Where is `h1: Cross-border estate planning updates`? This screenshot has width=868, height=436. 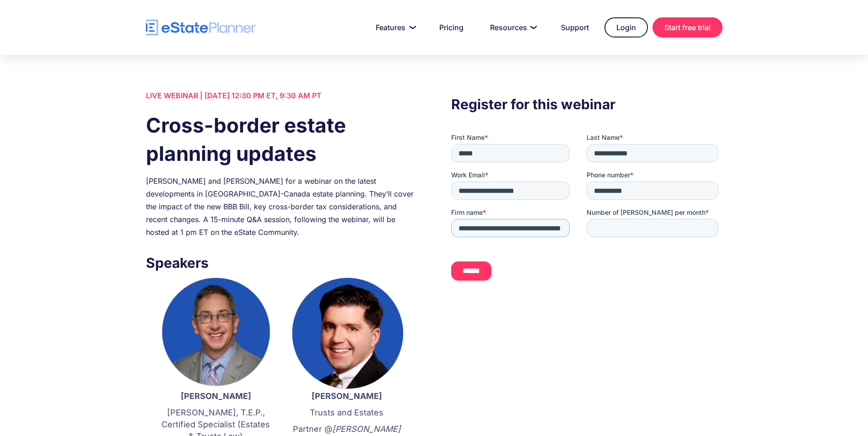
h1: Cross-border estate planning updates is located at coordinates (281, 139).